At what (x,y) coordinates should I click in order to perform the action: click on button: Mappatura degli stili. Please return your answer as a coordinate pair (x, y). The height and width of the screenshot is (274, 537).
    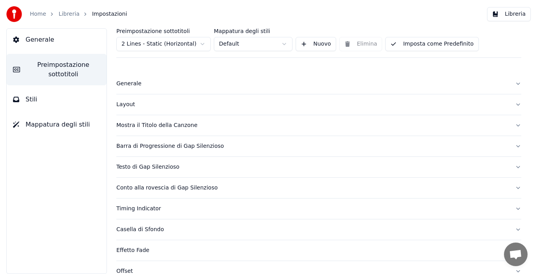
    Looking at the image, I should click on (57, 125).